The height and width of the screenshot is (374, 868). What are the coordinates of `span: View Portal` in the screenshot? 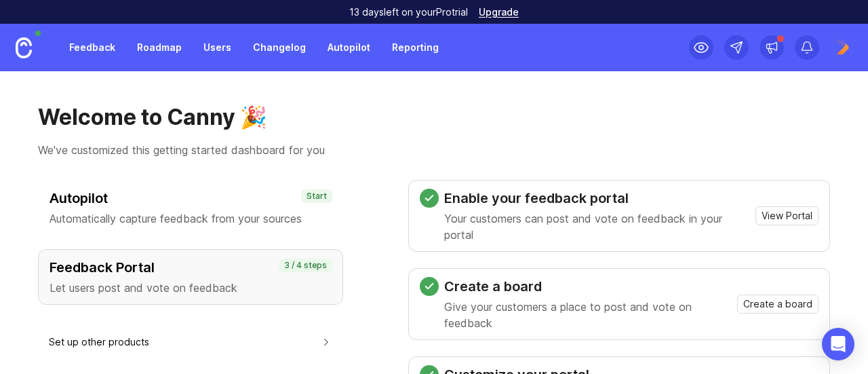 It's located at (787, 216).